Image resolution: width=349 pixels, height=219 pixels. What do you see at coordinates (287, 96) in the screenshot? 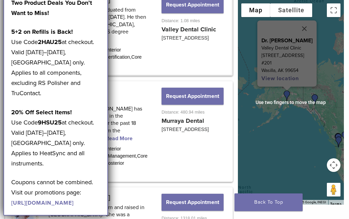
I see `div: Dr. Robert Robinson` at bounding box center [287, 96].